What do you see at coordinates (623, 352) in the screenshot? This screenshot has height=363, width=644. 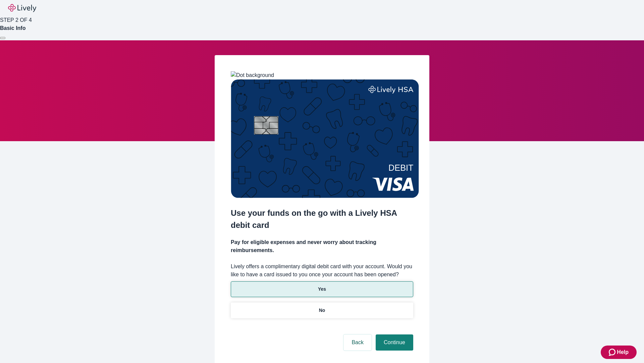 I see `span: Help` at bounding box center [623, 352].